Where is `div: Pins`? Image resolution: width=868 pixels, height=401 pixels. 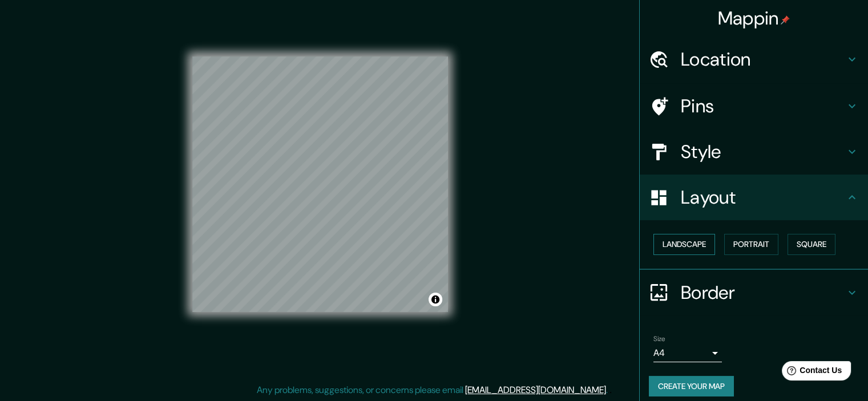 div: Pins is located at coordinates (754, 106).